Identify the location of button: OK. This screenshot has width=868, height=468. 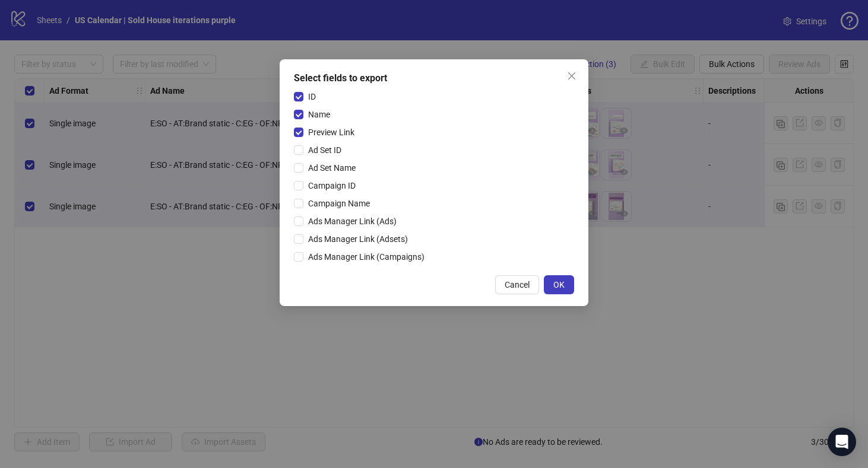
(559, 285).